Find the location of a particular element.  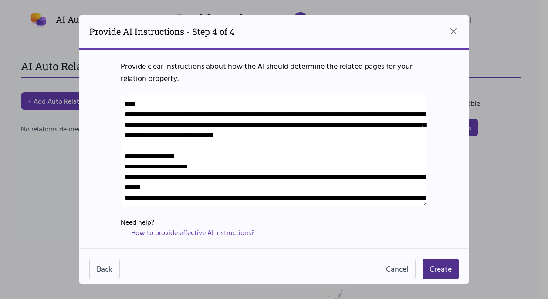

h2: Provide AI Instructions - Step 4 of 4 is located at coordinates (162, 31).